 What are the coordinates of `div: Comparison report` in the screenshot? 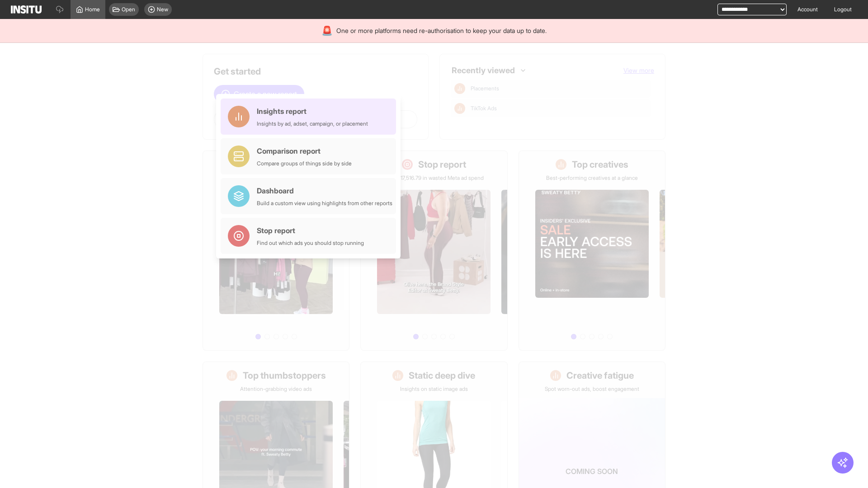 It's located at (304, 151).